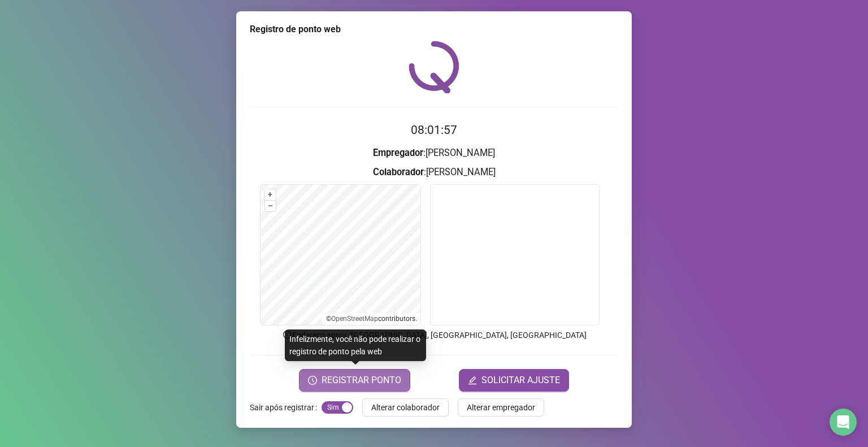 The image size is (868, 447). Describe the element at coordinates (501, 407) in the screenshot. I see `button: Alterar empregador` at that location.